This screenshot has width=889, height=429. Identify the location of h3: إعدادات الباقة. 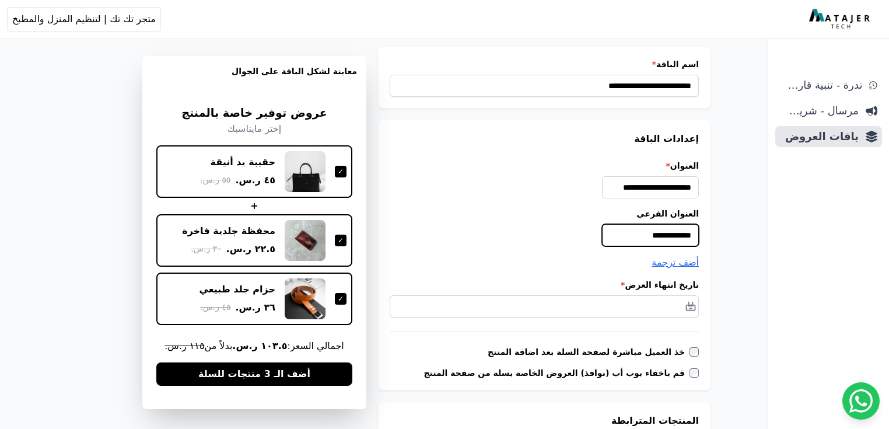
(544, 139).